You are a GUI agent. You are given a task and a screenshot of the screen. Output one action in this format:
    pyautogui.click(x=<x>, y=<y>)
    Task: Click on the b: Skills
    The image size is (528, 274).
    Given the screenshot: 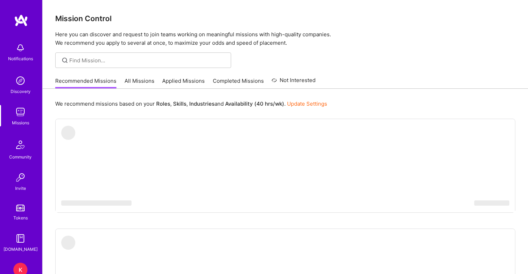 What is the action you would take?
    pyautogui.click(x=180, y=103)
    